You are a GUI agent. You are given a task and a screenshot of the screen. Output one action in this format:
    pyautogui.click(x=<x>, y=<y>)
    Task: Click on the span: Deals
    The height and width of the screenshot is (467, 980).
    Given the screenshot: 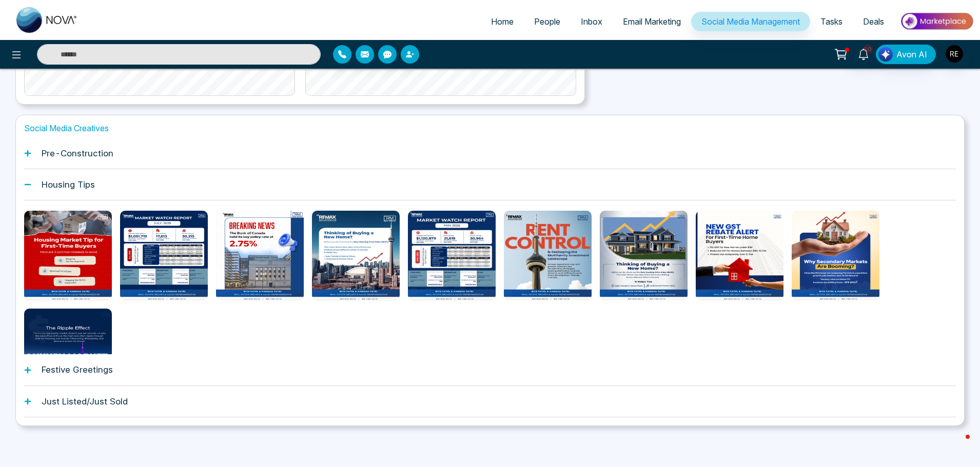 What is the action you would take?
    pyautogui.click(x=873, y=21)
    